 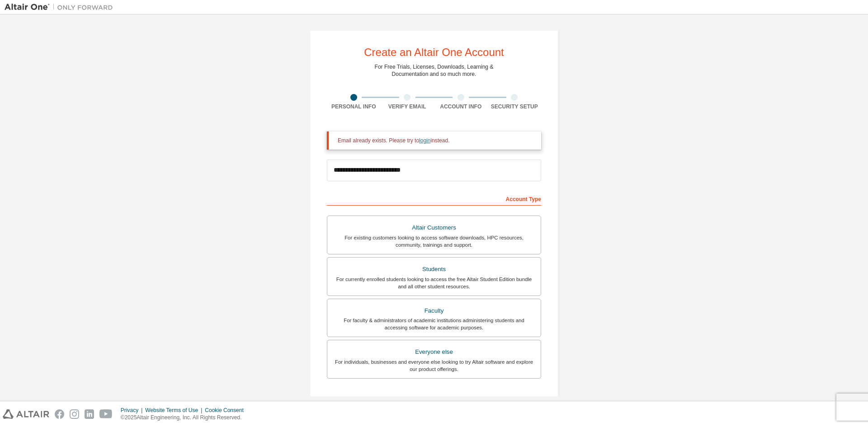 I want to click on div: Everyone else, so click(x=434, y=352).